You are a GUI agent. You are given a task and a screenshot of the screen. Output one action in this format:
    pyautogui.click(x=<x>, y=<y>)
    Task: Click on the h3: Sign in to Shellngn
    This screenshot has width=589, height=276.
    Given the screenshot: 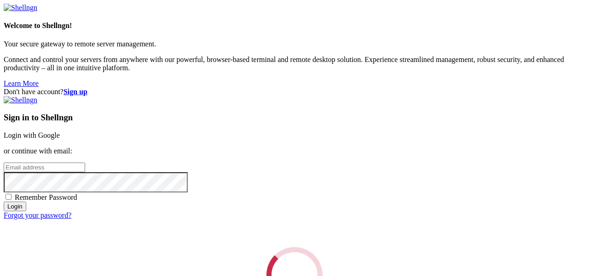 What is the action you would take?
    pyautogui.click(x=294, y=118)
    